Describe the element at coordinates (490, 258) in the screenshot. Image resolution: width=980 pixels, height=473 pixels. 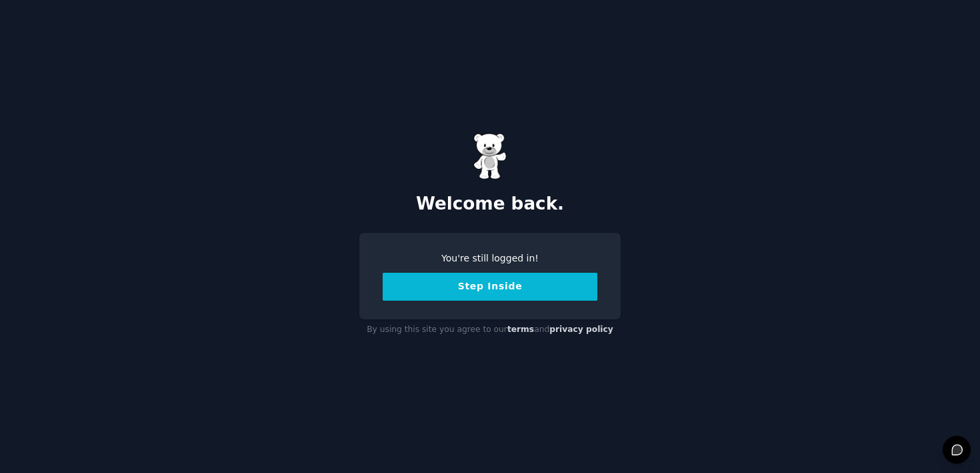
I see `div: You're still logged in!` at that location.